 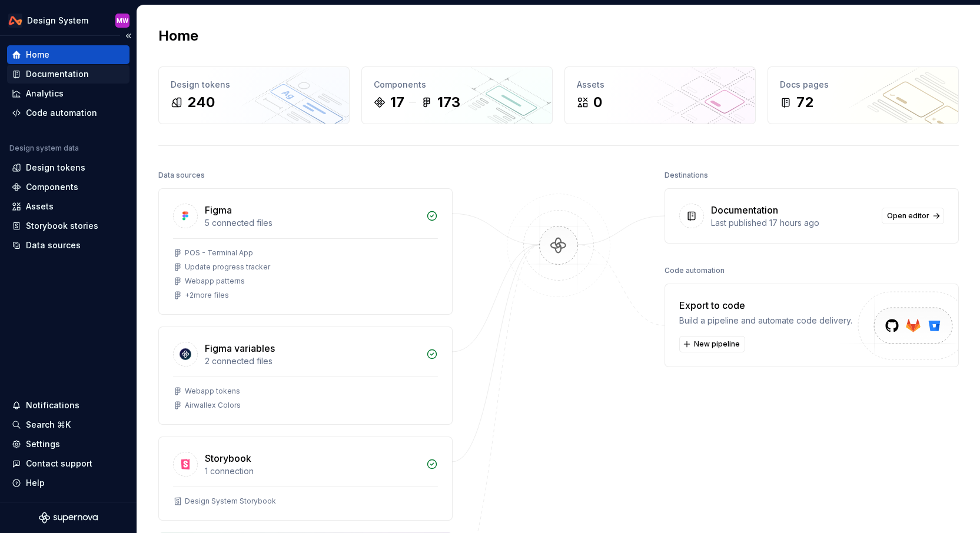 What do you see at coordinates (128, 36) in the screenshot?
I see `button: Collapse sidebar` at bounding box center [128, 36].